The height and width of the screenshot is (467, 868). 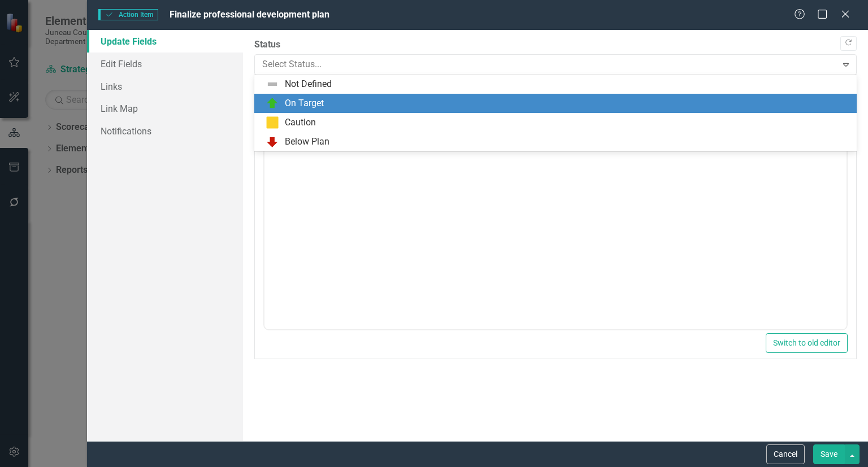 What do you see at coordinates (272, 84) in the screenshot?
I see `img: Not Defined` at bounding box center [272, 84].